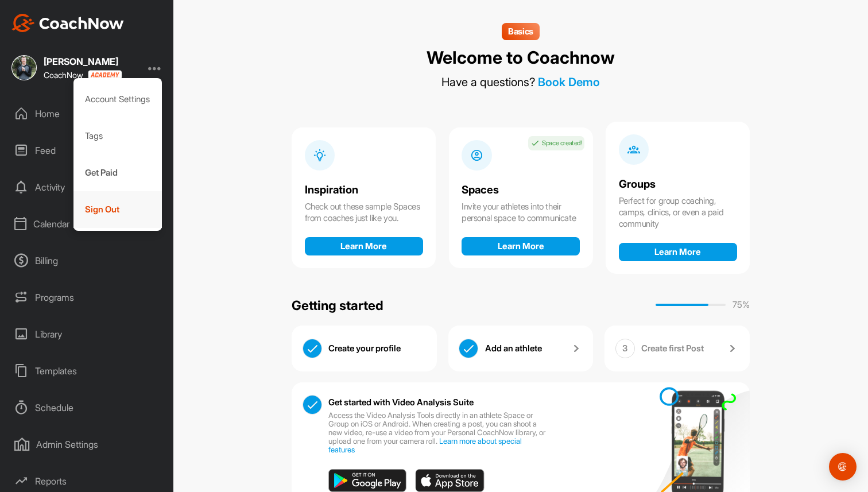 Image resolution: width=868 pixels, height=492 pixels. I want to click on div: Billing, so click(87, 260).